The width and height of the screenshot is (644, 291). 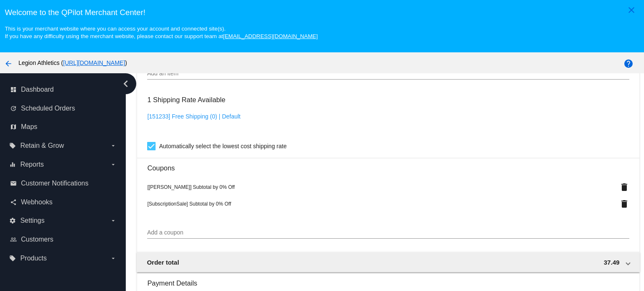 What do you see at coordinates (14, 127) in the screenshot?
I see `i: map` at bounding box center [14, 127].